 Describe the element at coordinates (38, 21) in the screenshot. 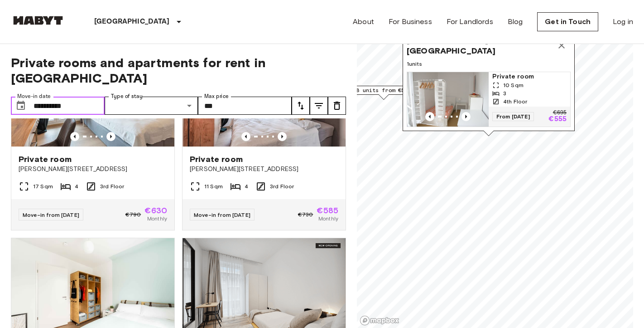

I see `img: Habyt` at that location.